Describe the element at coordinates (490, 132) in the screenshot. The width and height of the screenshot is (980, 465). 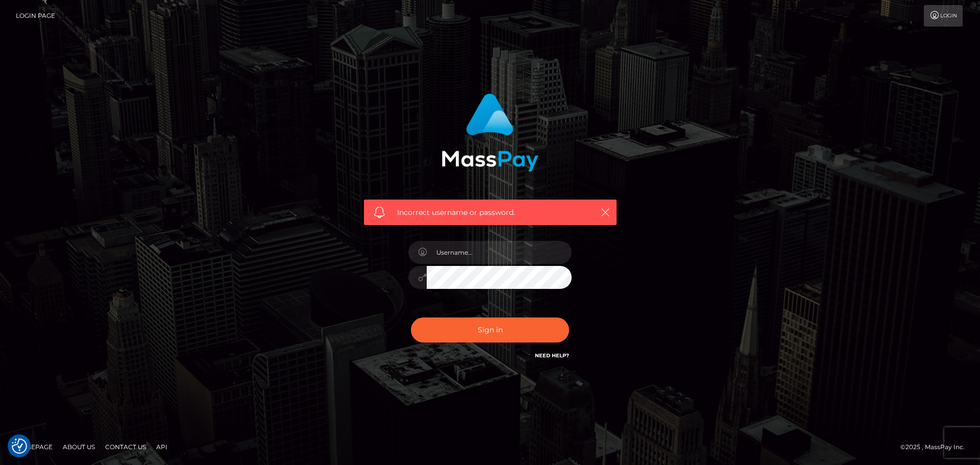
I see `img: MassPay Login` at that location.